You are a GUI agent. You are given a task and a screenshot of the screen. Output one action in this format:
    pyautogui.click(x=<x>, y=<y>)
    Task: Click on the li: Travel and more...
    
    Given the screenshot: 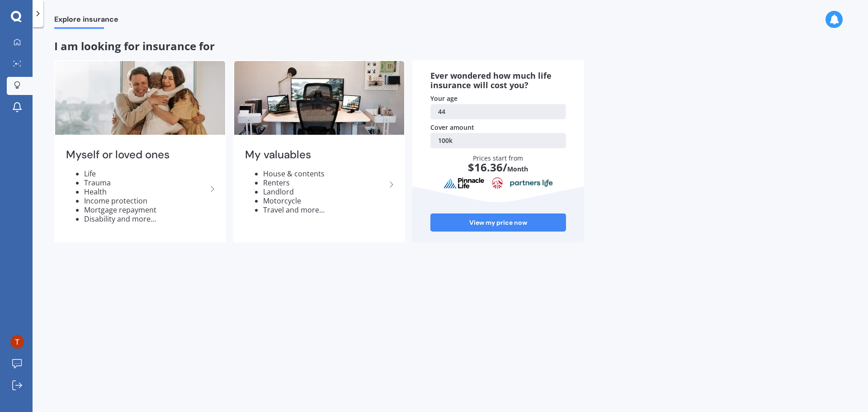 What is the action you would take?
    pyautogui.click(x=325, y=209)
    